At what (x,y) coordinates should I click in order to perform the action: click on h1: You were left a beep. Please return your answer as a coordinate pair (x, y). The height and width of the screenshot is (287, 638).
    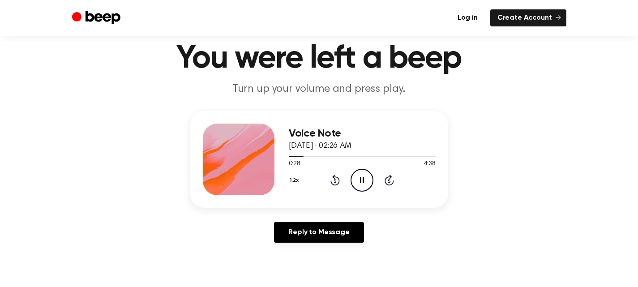
    Looking at the image, I should click on (319, 59).